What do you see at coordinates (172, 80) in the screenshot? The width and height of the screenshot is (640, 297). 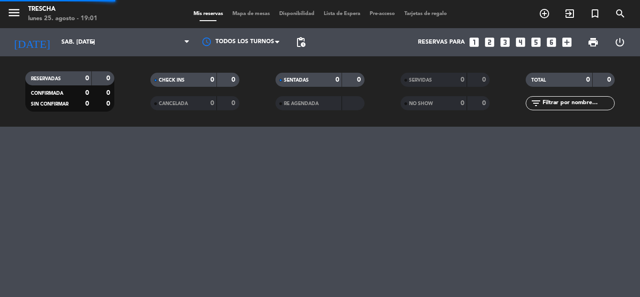 I see `span: CHECK INS` at bounding box center [172, 80].